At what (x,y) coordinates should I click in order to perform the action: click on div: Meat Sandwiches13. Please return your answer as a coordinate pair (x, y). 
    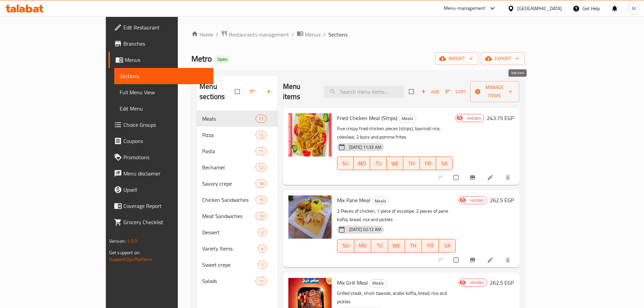
    Looking at the image, I should click on (237, 215).